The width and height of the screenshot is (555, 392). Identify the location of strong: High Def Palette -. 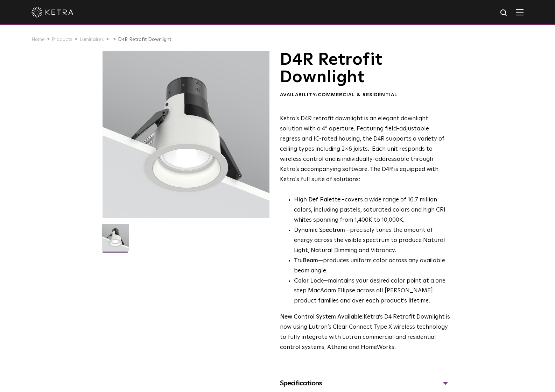
(319, 200).